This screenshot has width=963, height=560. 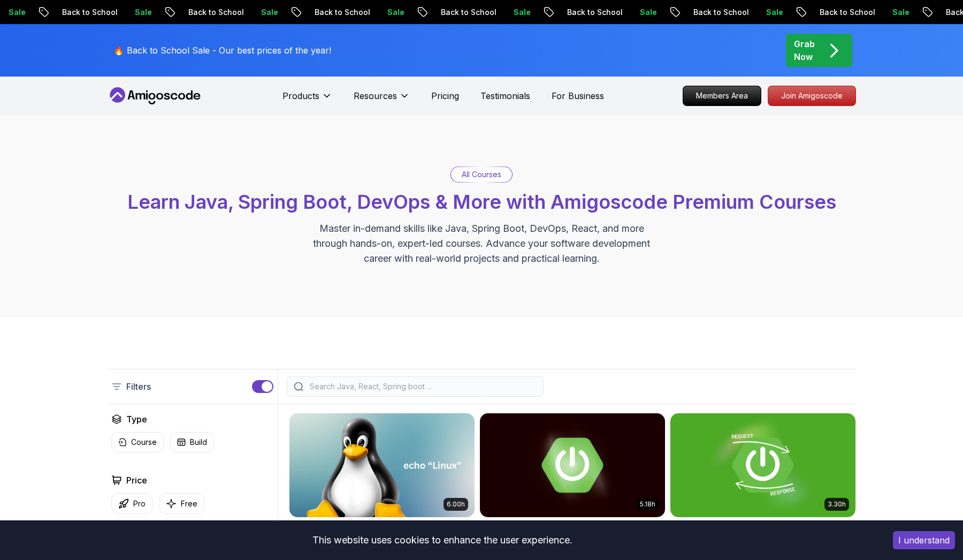 I want to click on a: For Business, so click(x=578, y=96).